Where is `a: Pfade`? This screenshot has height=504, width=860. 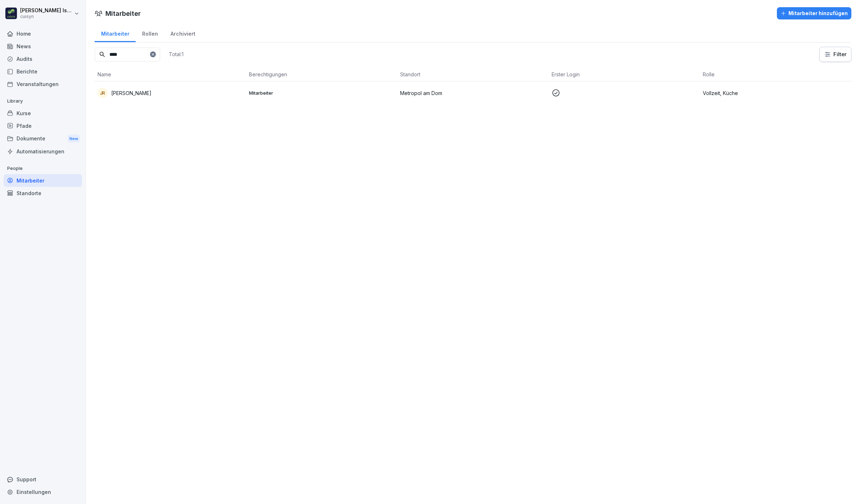 a: Pfade is located at coordinates (43, 126).